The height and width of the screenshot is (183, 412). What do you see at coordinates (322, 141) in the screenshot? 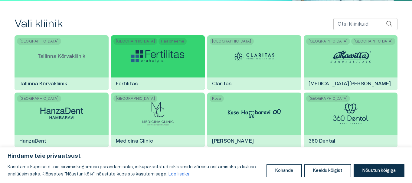
I see `h6: 360 Dental` at bounding box center [322, 141].